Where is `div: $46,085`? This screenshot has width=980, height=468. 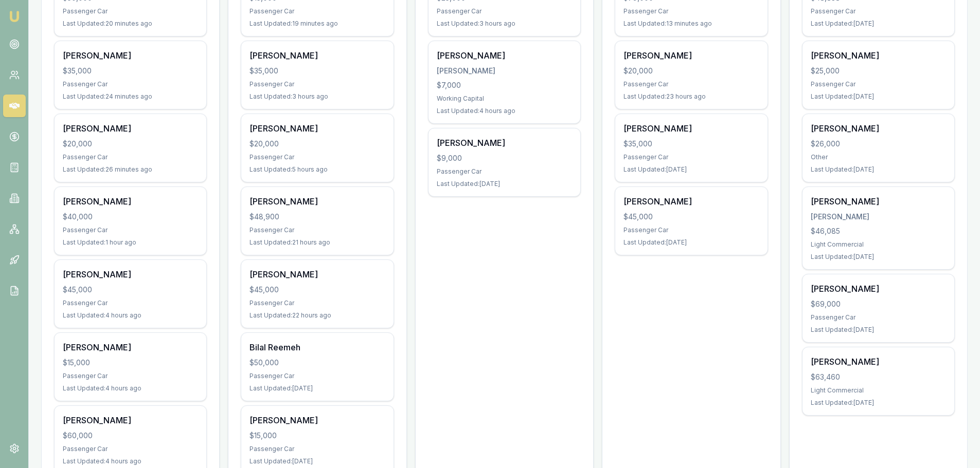
div: $46,085 is located at coordinates (878, 232).